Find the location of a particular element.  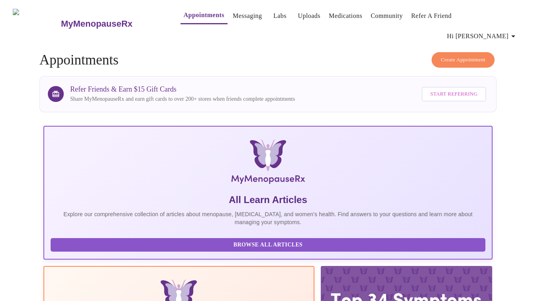

button: Create Appointment is located at coordinates (463, 60).